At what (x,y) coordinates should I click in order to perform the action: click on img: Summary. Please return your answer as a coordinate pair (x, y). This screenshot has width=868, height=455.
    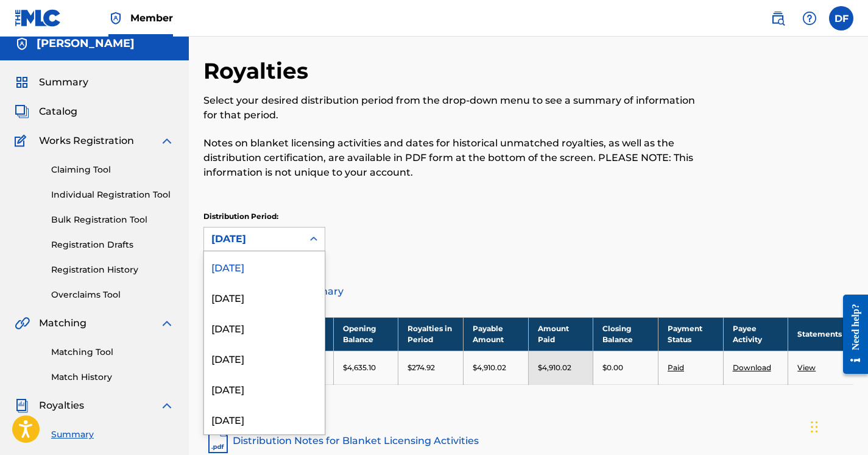
    Looking at the image, I should click on (22, 82).